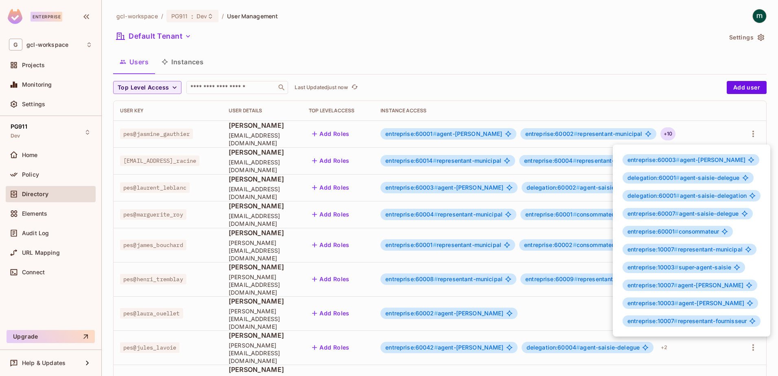  Describe the element at coordinates (686, 321) in the screenshot. I see `span: representant-fournisseur` at that location.